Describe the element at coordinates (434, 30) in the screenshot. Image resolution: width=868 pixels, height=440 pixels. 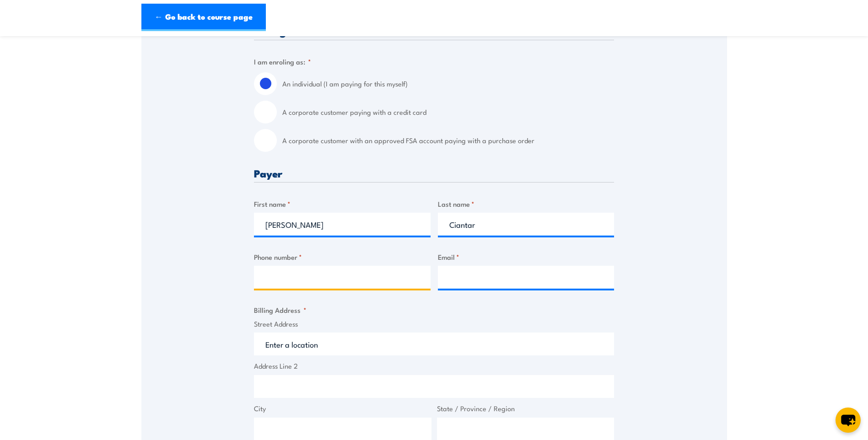
I see `h3: Billing details` at that location.